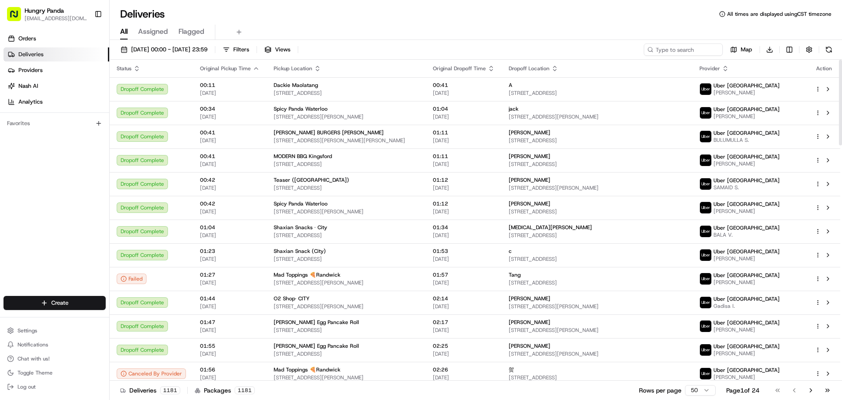 The image size is (842, 400). Describe the element at coordinates (54, 344) in the screenshot. I see `button: Notifications` at that location.